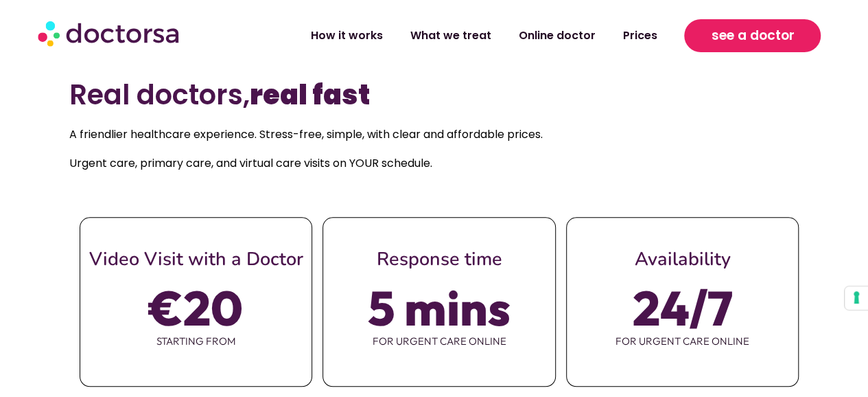  What do you see at coordinates (556, 35) in the screenshot?
I see `a: Online doctor` at bounding box center [556, 35].